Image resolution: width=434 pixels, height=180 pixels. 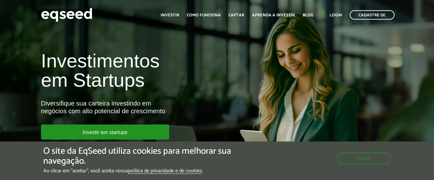 I want to click on a: Investir, so click(x=170, y=15).